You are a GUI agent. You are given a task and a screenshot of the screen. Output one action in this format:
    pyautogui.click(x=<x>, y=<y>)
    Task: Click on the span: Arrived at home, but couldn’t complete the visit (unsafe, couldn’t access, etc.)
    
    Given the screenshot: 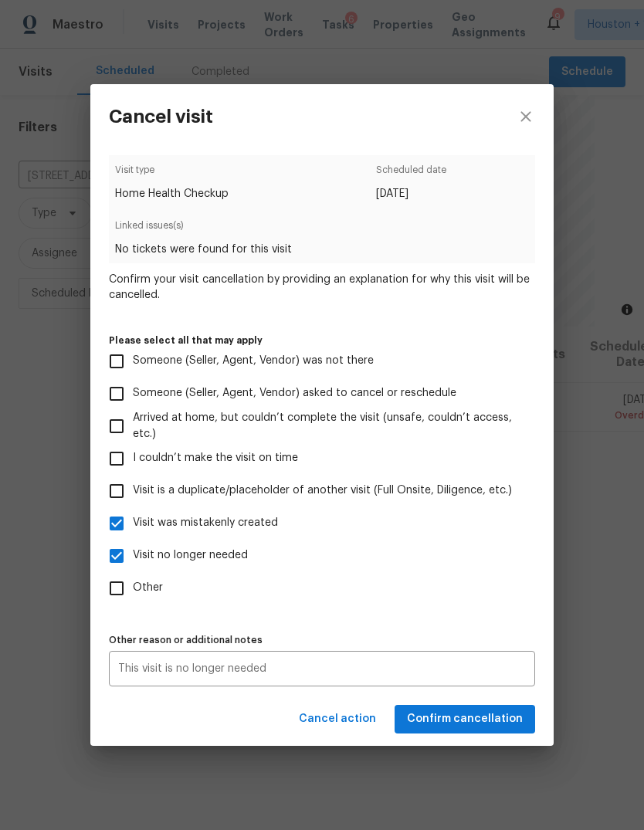 What is the action you would take?
    pyautogui.click(x=327, y=426)
    